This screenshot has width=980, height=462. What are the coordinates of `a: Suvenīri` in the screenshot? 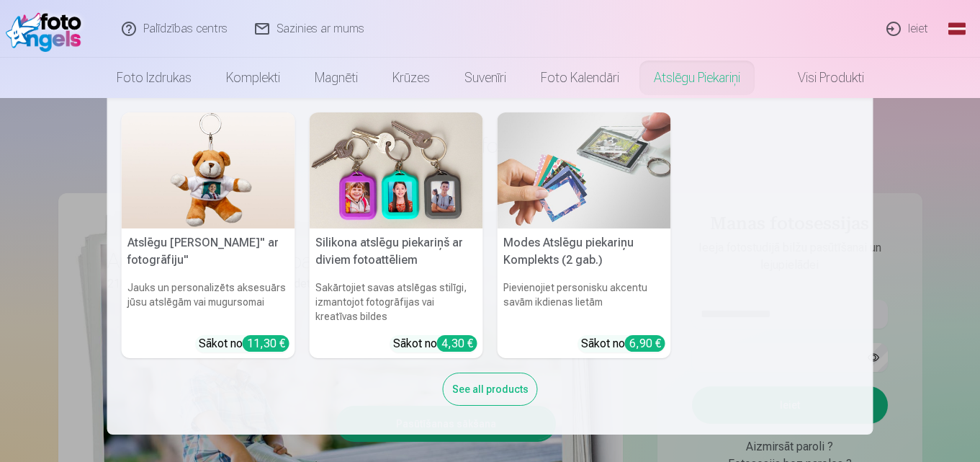 It's located at (485, 78).